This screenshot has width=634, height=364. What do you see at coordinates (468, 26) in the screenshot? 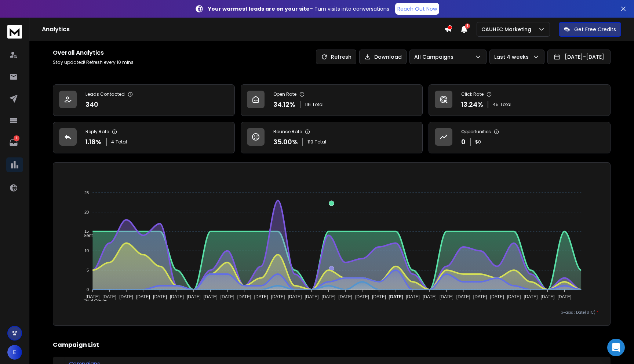
I see `span: 1` at bounding box center [468, 26].